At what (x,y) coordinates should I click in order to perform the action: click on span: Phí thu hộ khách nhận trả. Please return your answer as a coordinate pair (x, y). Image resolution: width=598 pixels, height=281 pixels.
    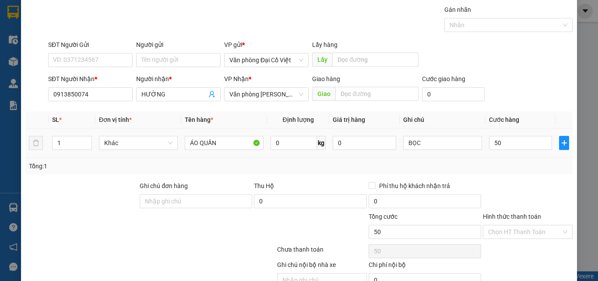
    Looking at the image, I should click on (415, 186).